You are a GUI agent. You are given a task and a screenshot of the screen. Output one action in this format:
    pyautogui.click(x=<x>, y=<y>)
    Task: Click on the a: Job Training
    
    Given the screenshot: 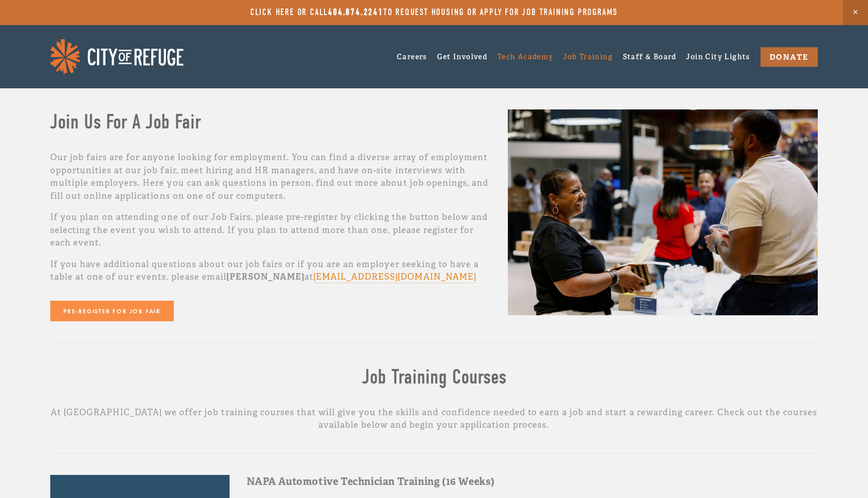 What is the action you would take?
    pyautogui.click(x=588, y=56)
    